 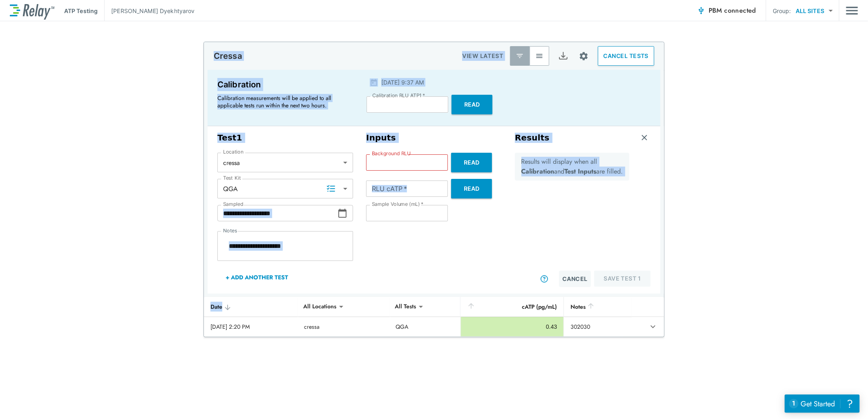 What do you see at coordinates (626, 56) in the screenshot?
I see `button: CANCEL TESTS` at bounding box center [626, 56].